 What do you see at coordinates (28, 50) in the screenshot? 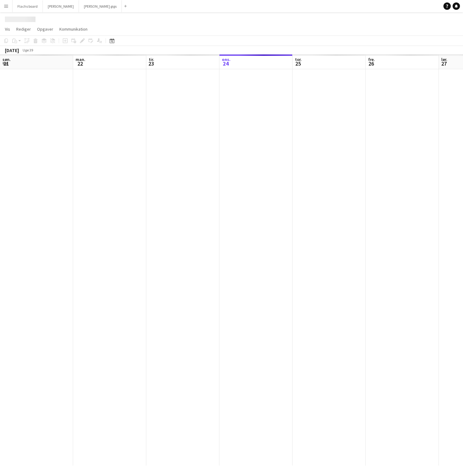
I see `span: Uge 39` at bounding box center [28, 50].